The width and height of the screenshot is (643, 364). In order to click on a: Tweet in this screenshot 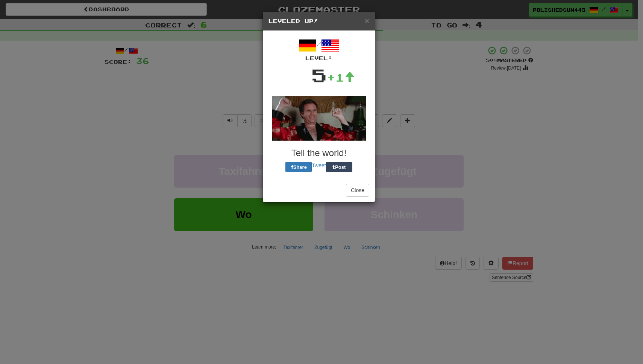, I will do `click(319, 165)`.